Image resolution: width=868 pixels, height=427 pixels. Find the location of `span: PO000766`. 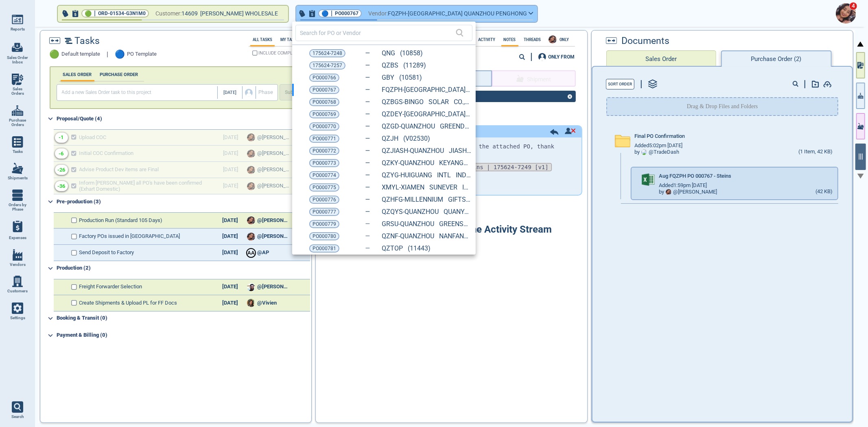

span: PO000766 is located at coordinates (324, 78).